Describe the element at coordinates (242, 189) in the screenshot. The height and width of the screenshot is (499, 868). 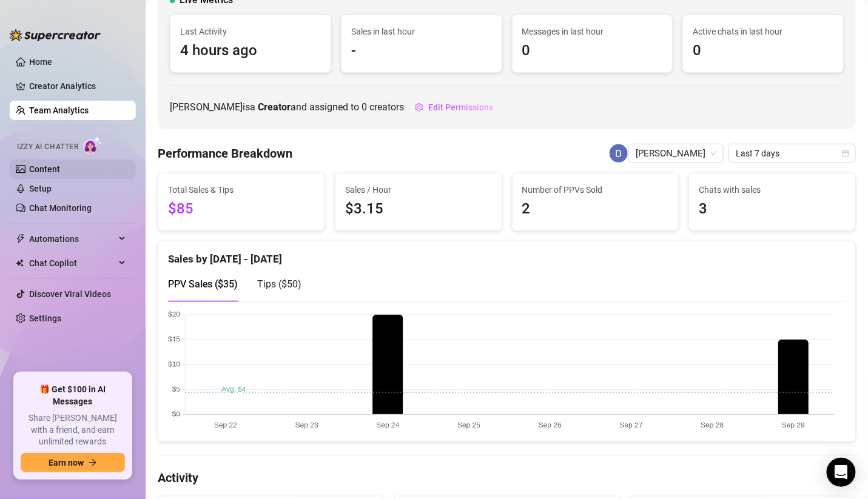
I see `span: Total Sales & Tips` at that location.